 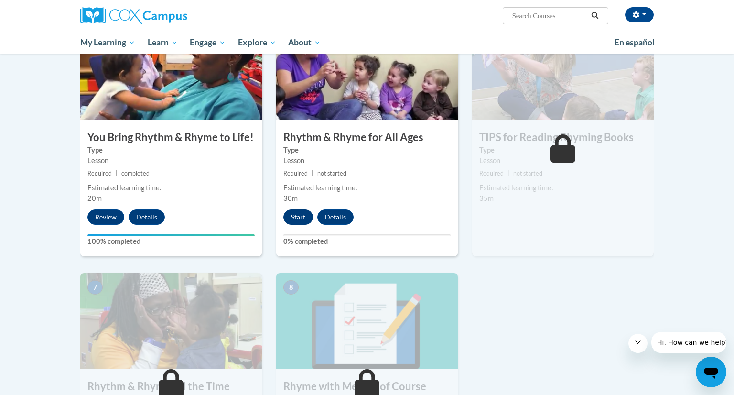 I want to click on button: Start, so click(x=298, y=217).